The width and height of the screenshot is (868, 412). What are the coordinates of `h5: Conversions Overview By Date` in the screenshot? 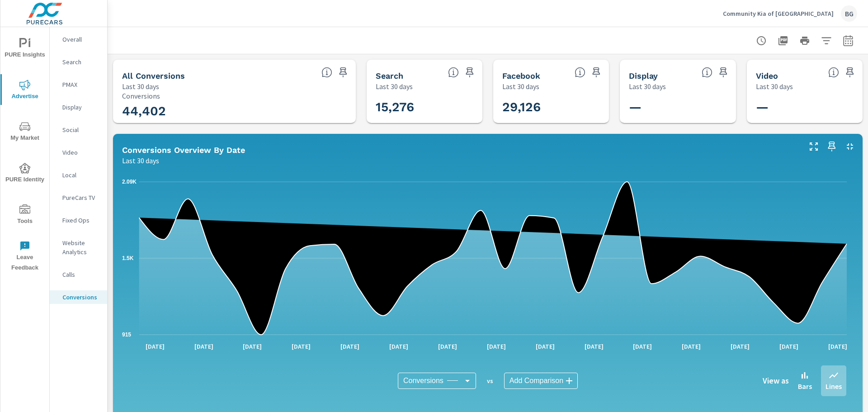 It's located at (183, 149).